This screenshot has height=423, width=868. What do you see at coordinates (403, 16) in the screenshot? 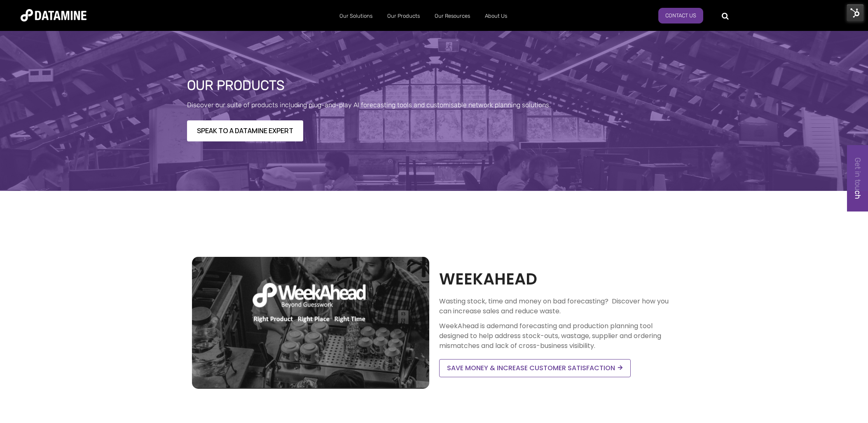
I see `a: Our Products` at bounding box center [403, 16].